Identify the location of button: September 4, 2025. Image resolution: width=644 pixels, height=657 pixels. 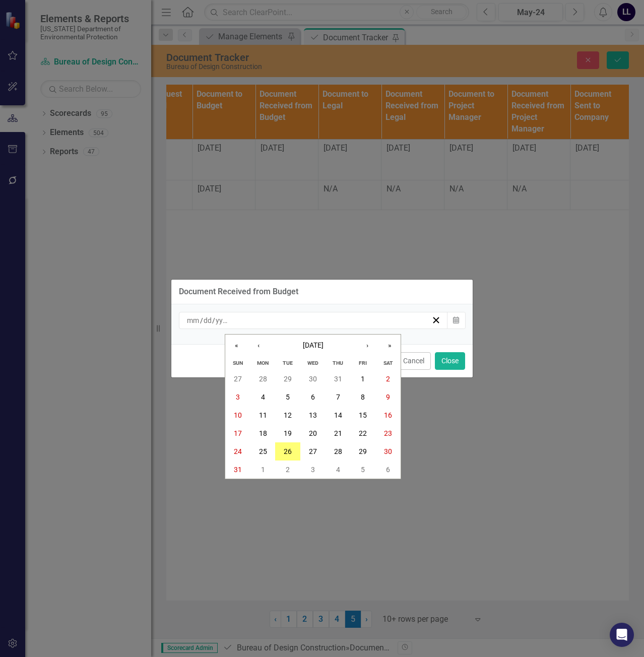
(339, 470).